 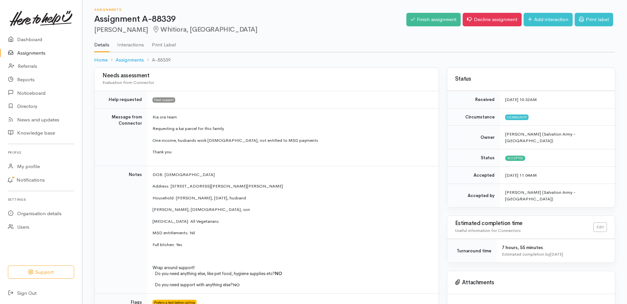 I want to click on td: Message from Connector, so click(x=121, y=137).